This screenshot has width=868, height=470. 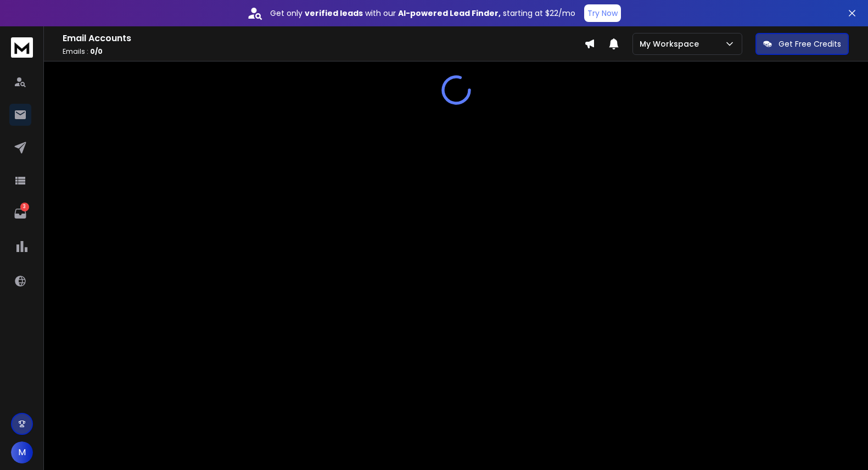 What do you see at coordinates (334, 13) in the screenshot?
I see `strong: verified leads` at bounding box center [334, 13].